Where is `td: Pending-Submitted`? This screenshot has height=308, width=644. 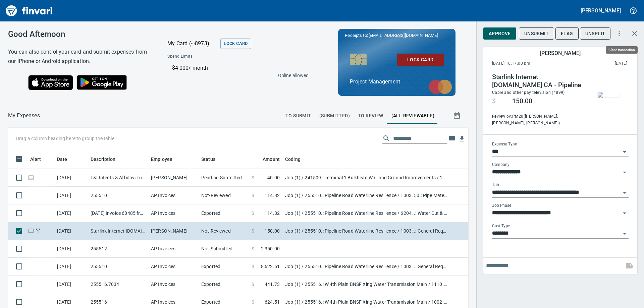
td: Pending-Submitted is located at coordinates (223, 177).